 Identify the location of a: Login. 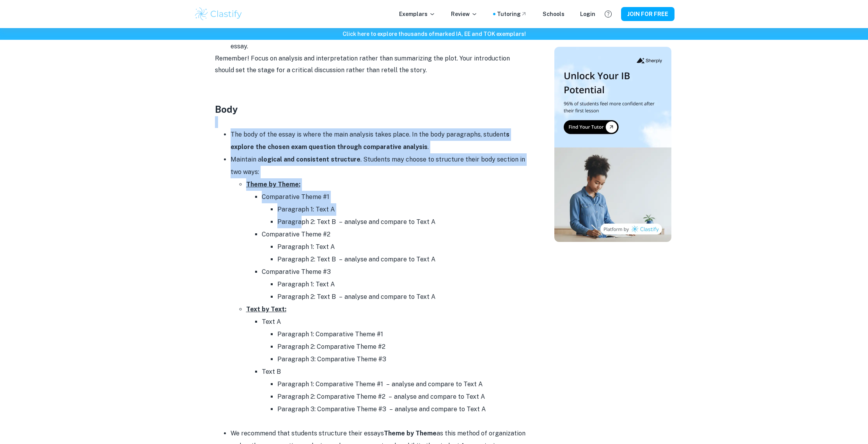
(587, 14).